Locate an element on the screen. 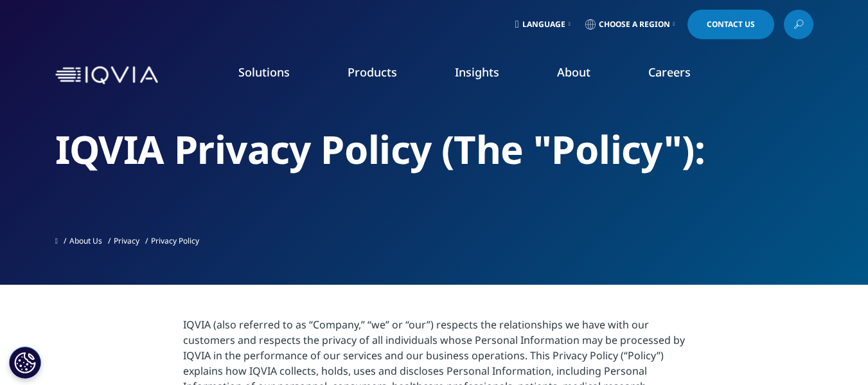 The image size is (868, 385). h2: IQVIA Privacy Policy (The "Policy"): is located at coordinates (434, 149).